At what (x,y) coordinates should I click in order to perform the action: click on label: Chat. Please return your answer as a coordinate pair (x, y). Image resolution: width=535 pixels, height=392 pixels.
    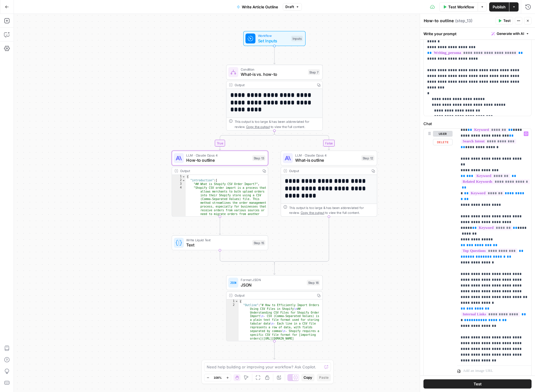
    Looking at the image, I should click on (478, 124).